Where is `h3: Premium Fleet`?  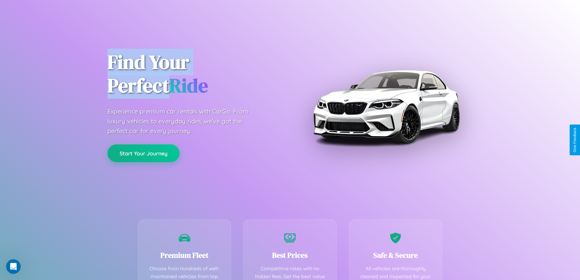
h3: Premium Fleet is located at coordinates (184, 255).